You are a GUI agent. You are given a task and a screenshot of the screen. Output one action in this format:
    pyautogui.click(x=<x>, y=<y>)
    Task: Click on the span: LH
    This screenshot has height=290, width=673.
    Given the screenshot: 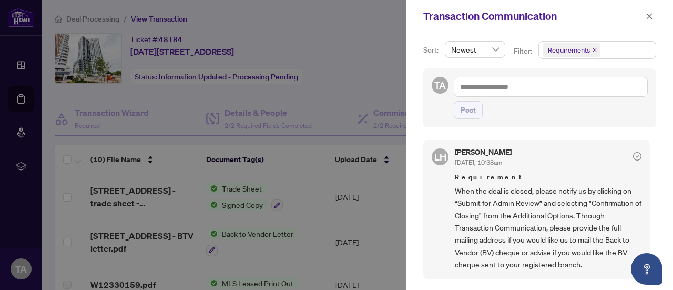 What is the action you would take?
    pyautogui.click(x=440, y=157)
    